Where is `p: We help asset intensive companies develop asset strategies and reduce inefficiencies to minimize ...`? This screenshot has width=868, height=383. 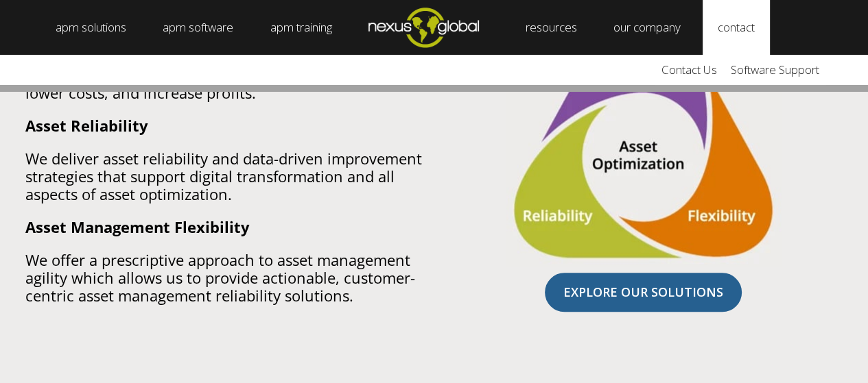 p: We help asset intensive companies develop asset strategies and reduce inefficiencies to minimize ... is located at coordinates (224, 75).